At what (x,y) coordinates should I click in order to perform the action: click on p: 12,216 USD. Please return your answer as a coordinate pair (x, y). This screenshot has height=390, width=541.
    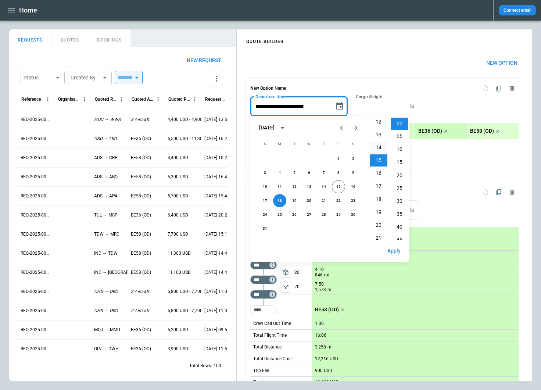
    Looking at the image, I should click on (326, 359).